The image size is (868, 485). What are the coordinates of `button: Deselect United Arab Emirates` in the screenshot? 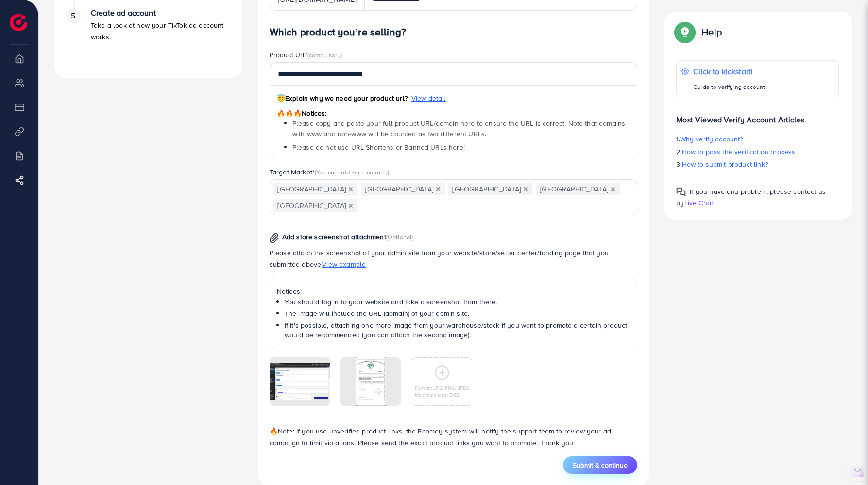 It's located at (525, 189).